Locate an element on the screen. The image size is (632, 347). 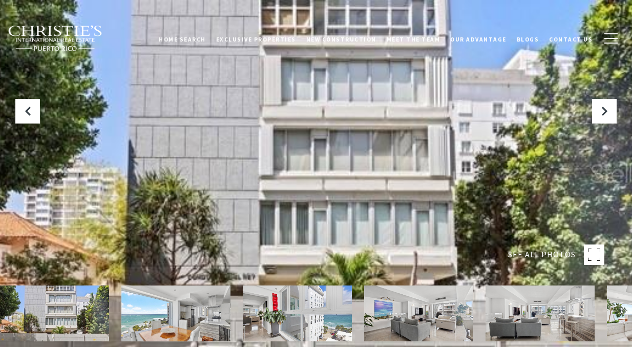
span: New Construction is located at coordinates (341, 38).